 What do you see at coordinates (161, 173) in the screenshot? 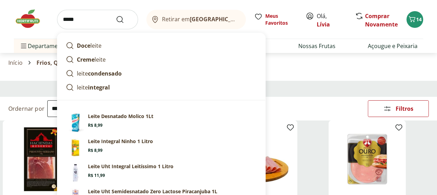
I see `a: Leite Uht Integral Leitíssimo 1 LitroR$ 11,99` at bounding box center [161, 173].